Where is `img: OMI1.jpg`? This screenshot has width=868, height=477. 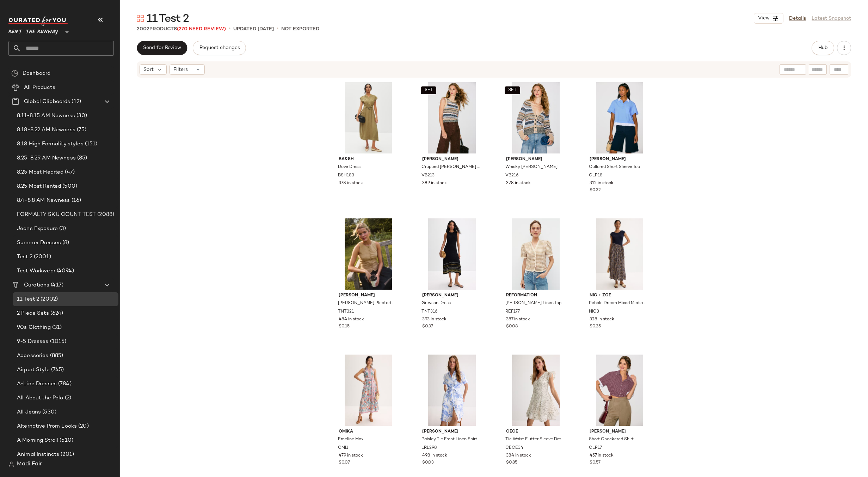 img: OMI1.jpg is located at coordinates (368, 390).